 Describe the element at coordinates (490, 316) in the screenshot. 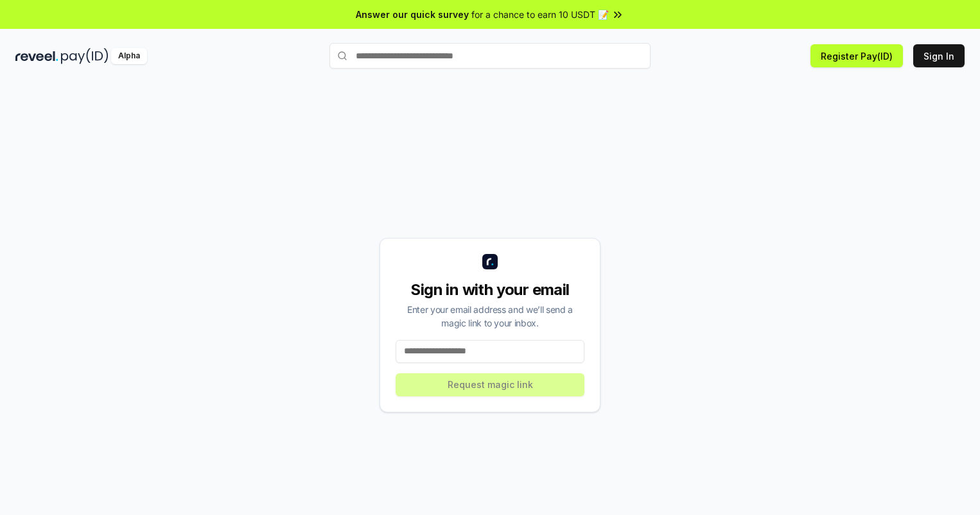

I see `div: Enter your email address and we’ll send a magic link to your inbox.` at that location.